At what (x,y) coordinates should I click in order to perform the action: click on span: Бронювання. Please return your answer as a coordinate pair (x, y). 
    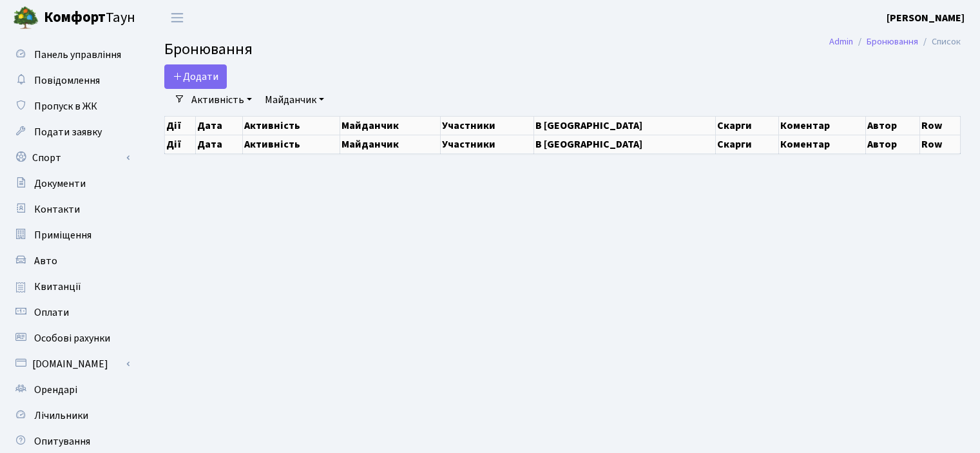
    Looking at the image, I should click on (208, 49).